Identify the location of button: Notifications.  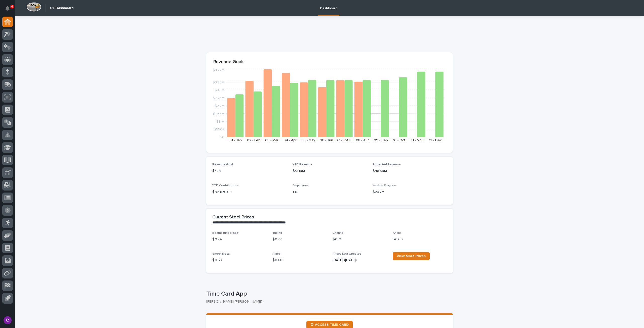
(8, 8).